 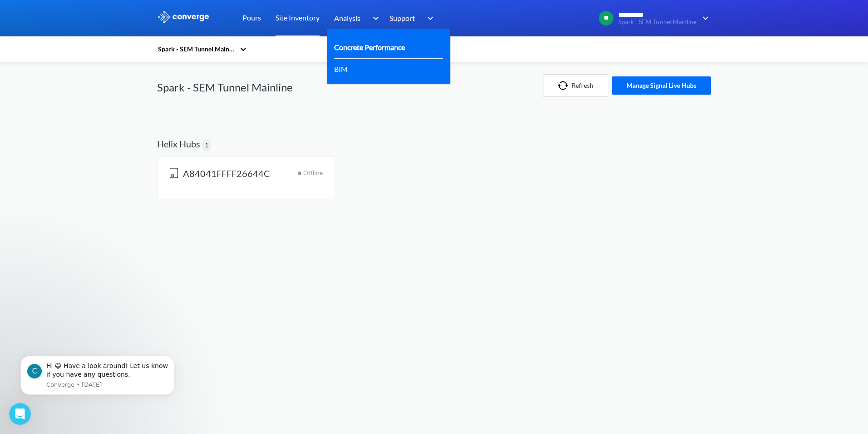 I want to click on span: 1, so click(x=206, y=145).